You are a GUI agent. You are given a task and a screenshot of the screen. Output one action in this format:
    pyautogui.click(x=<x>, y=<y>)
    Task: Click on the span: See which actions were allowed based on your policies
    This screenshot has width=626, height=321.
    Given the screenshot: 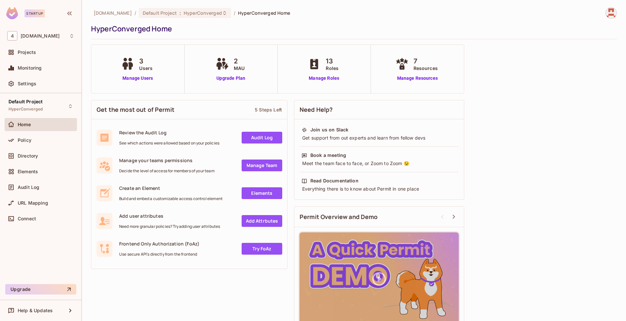 What is the action you would take?
    pyautogui.click(x=169, y=143)
    